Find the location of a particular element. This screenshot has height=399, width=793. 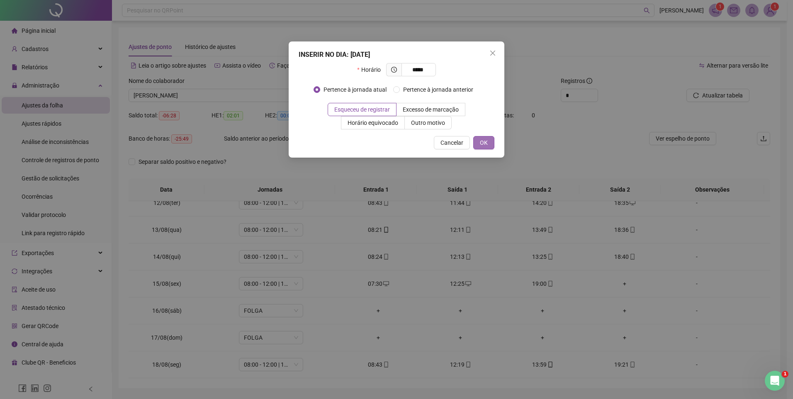

span: clock-circle is located at coordinates (394, 70).